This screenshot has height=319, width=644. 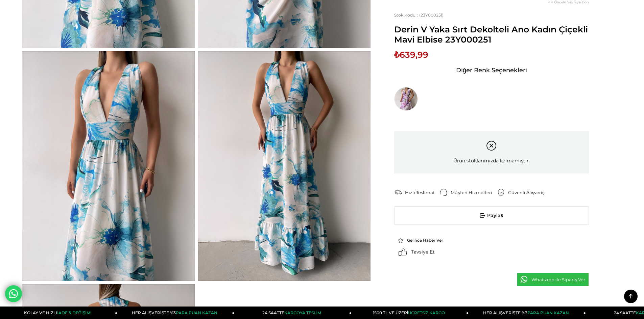 I want to click on a: Whatsapp ile Sipariş Ver, so click(x=553, y=280).